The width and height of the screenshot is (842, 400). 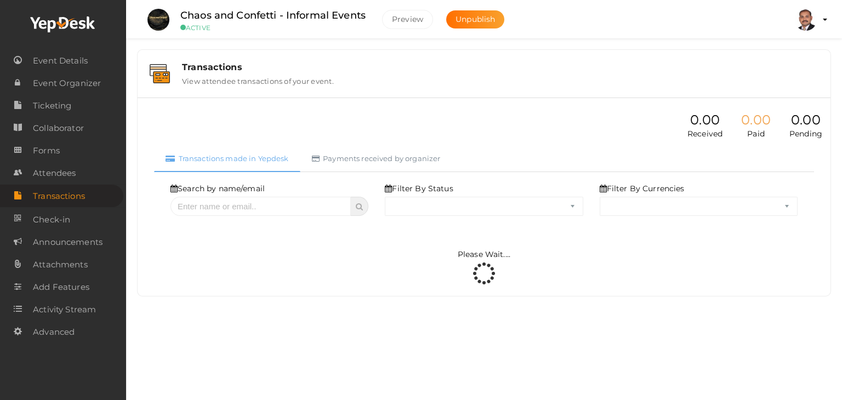 What do you see at coordinates (52, 106) in the screenshot?
I see `span: Ticketing` at bounding box center [52, 106].